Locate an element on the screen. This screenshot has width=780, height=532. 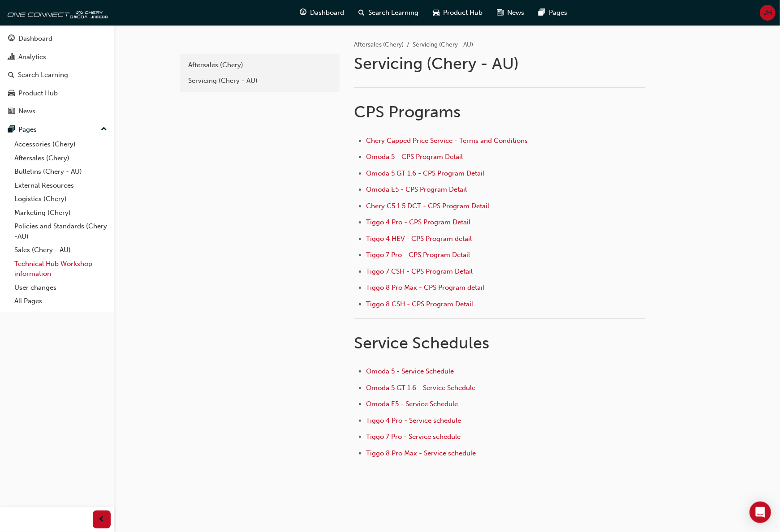
a: Servicing (Chery - AU) is located at coordinates (260, 81).